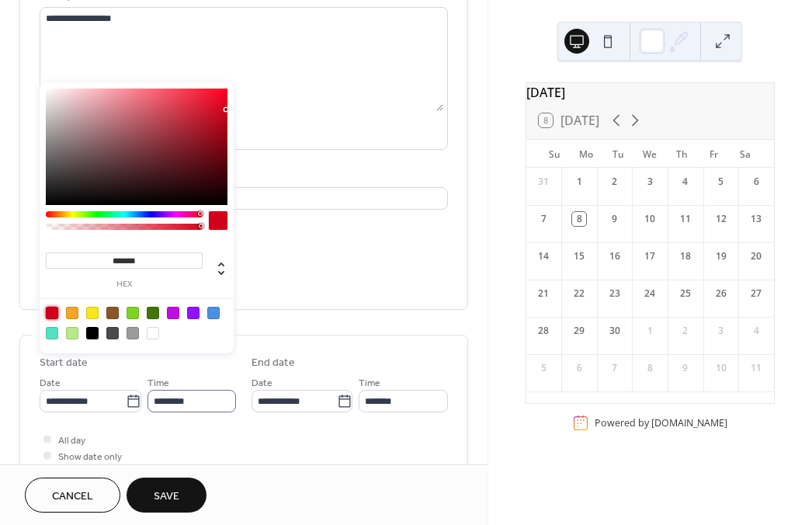 The height and width of the screenshot is (525, 812). Describe the element at coordinates (213, 313) in the screenshot. I see `div: #4A90E2` at that location.